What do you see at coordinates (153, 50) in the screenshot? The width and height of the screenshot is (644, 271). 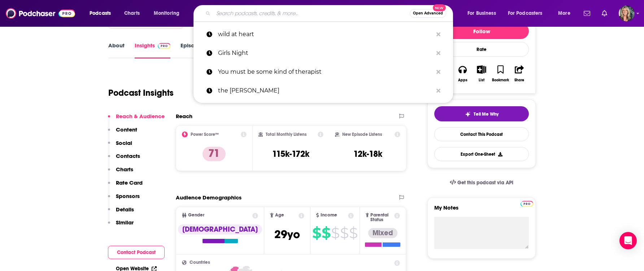 I see `a: InsightsPodchaser Pro` at bounding box center [153, 50].